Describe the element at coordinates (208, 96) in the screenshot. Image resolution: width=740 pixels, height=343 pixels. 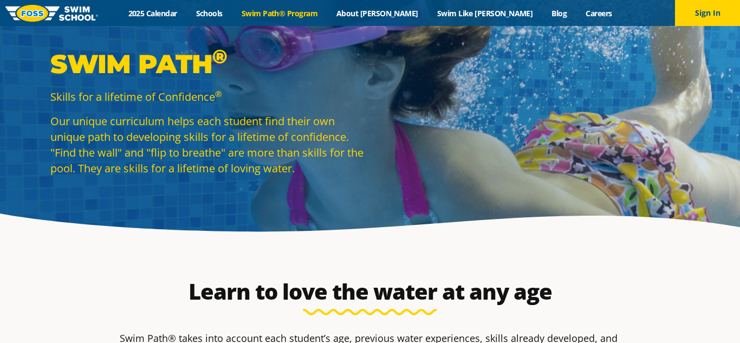
I see `p: Skills for a lifetime of Confidence` at that location.